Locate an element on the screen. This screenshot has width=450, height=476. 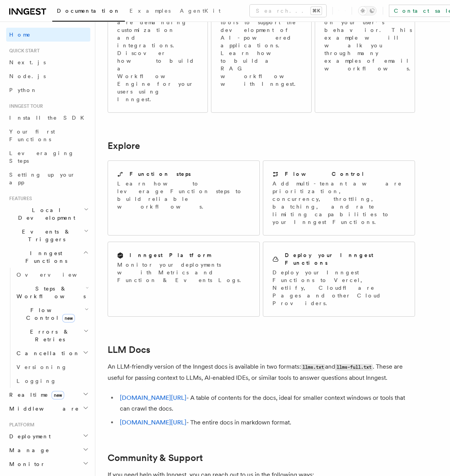
span: Your first Functions is located at coordinates (32, 136).